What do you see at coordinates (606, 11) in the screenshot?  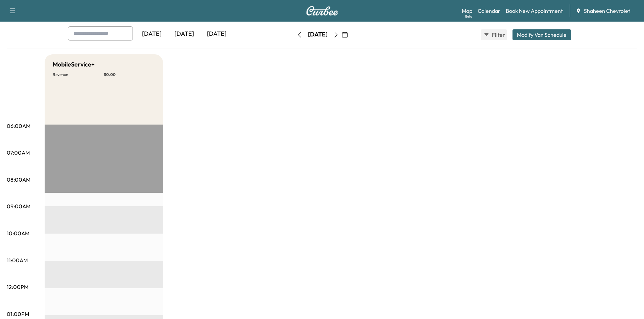 I see `span: Shaheen Chevrolet` at bounding box center [606, 11].